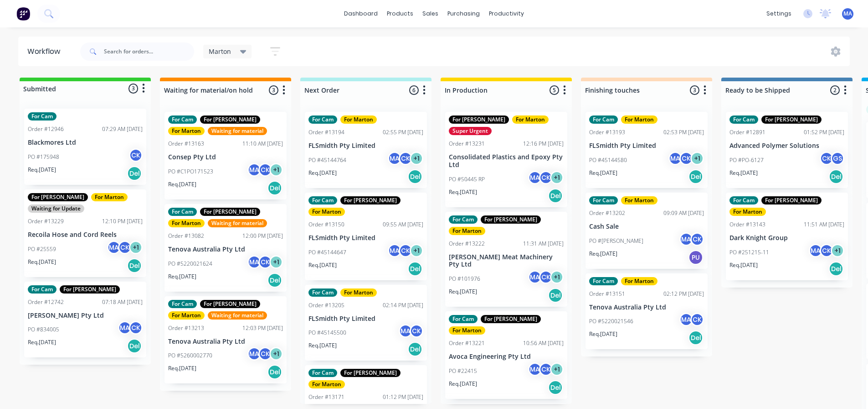 This screenshot has height=409, width=868. Describe the element at coordinates (463, 14) in the screenshot. I see `div: purchasing` at that location.